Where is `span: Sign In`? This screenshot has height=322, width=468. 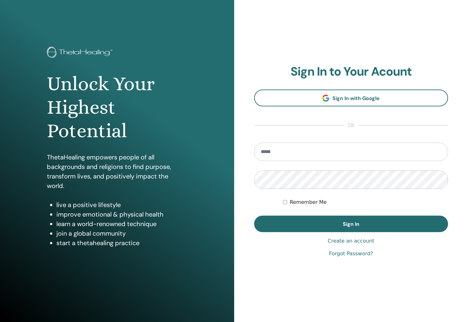 span: Sign In is located at coordinates (351, 224).